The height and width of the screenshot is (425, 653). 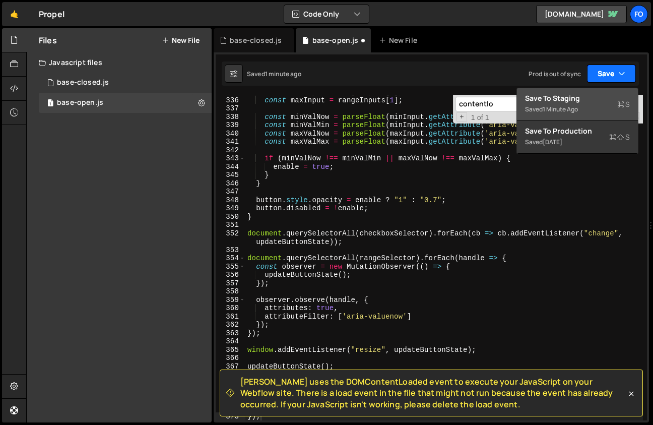 What do you see at coordinates (230, 366) in the screenshot?
I see `div: 367` at bounding box center [230, 366].